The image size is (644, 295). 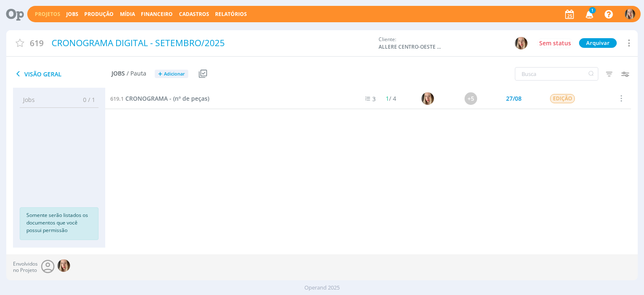 What do you see at coordinates (117, 98) in the screenshot?
I see `span: 619.1` at bounding box center [117, 98].